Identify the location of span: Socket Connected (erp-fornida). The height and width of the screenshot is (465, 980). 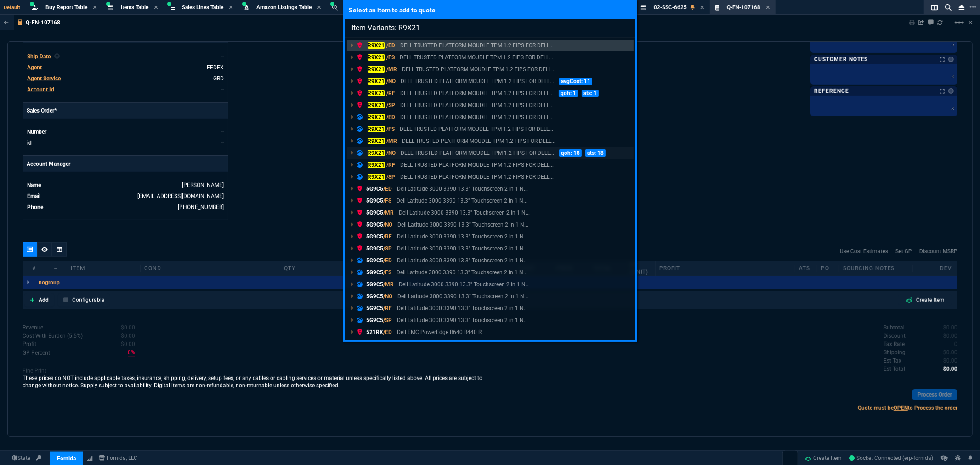
(891, 458).